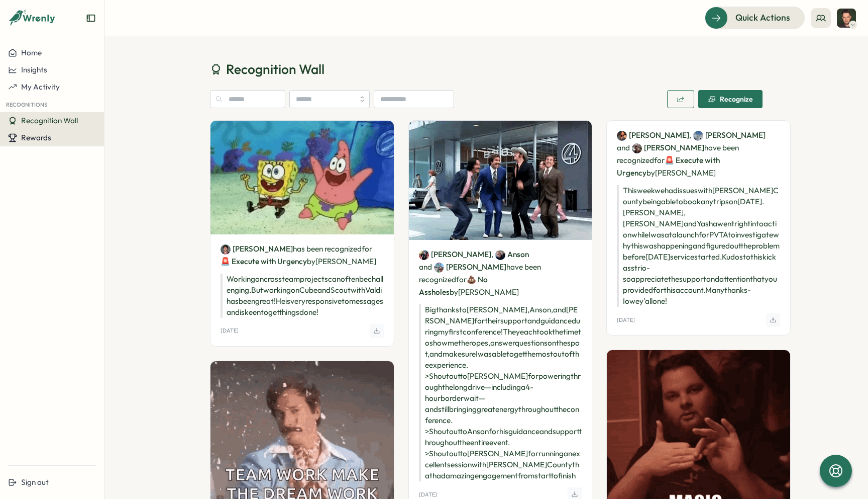 The width and height of the screenshot is (868, 499). I want to click on span: My Activity, so click(40, 87).